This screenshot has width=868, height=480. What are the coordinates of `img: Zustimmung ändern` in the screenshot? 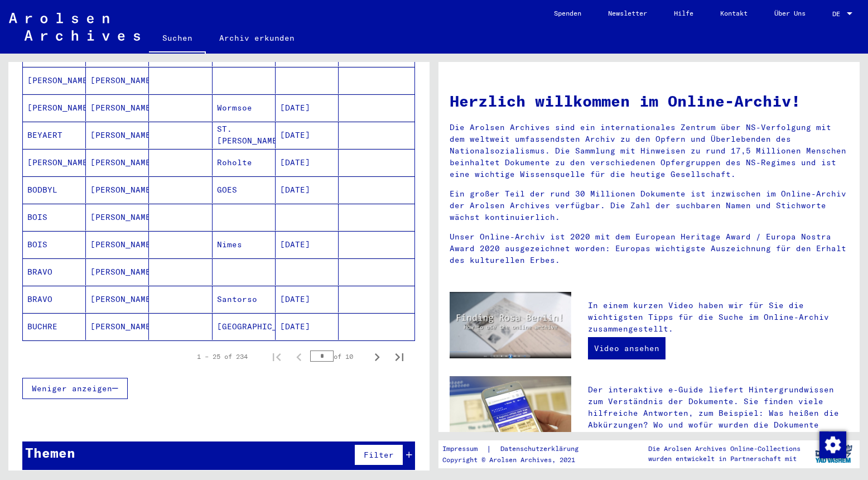 It's located at (833, 445).